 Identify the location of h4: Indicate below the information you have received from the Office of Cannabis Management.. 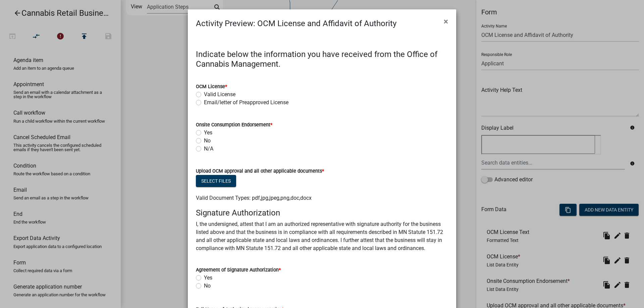
(322, 59).